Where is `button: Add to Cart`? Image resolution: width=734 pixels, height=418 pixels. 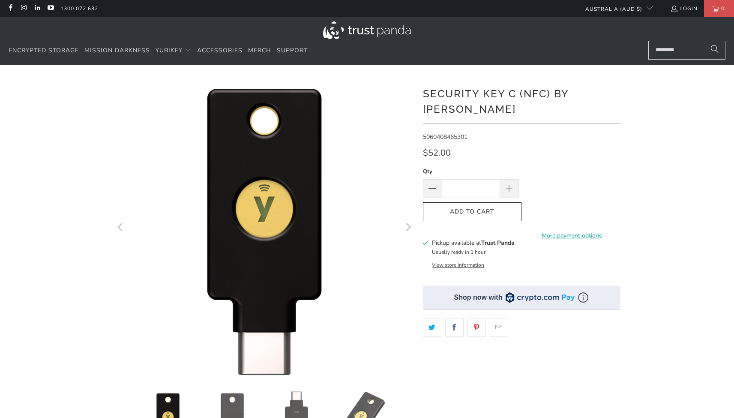 button: Add to Cart is located at coordinates (472, 212).